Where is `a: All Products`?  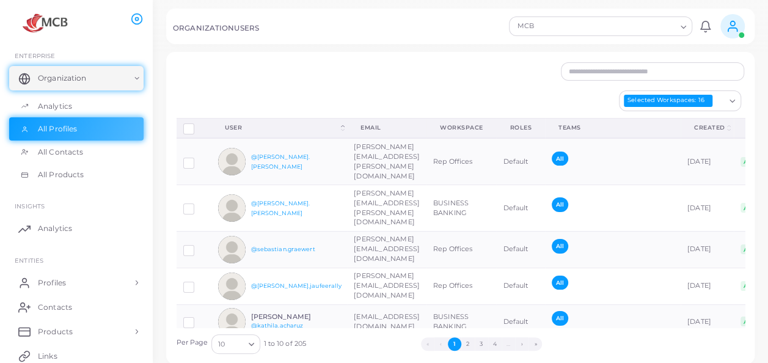 a: All Products is located at coordinates (76, 175).